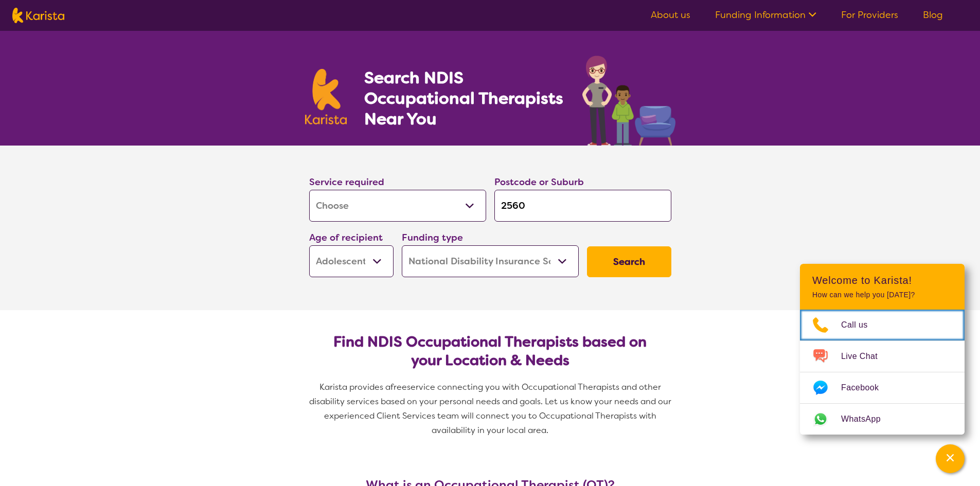  What do you see at coordinates (866, 388) in the screenshot?
I see `span: Facebook` at bounding box center [866, 388].